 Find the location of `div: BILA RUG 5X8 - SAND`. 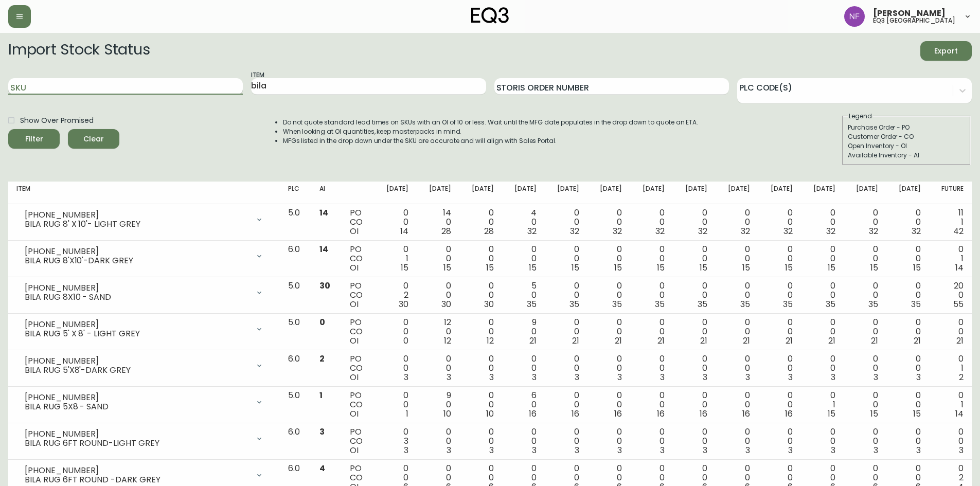

div: BILA RUG 5X8 - SAND is located at coordinates (136, 407).